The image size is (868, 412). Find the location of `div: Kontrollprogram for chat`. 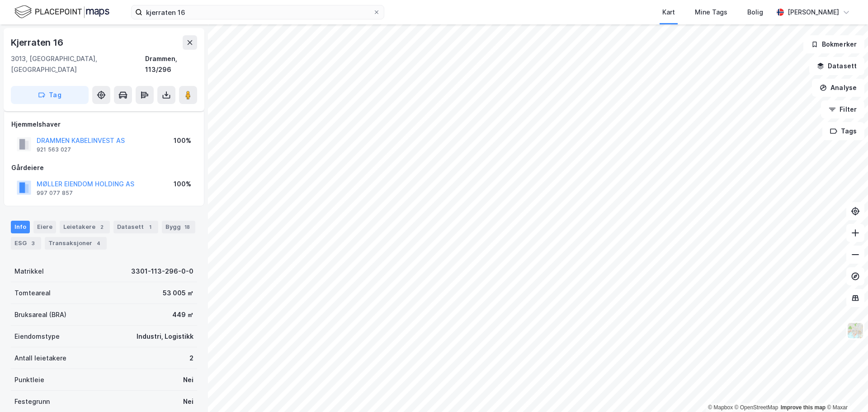

div: Kontrollprogram for chat is located at coordinates (846, 390).